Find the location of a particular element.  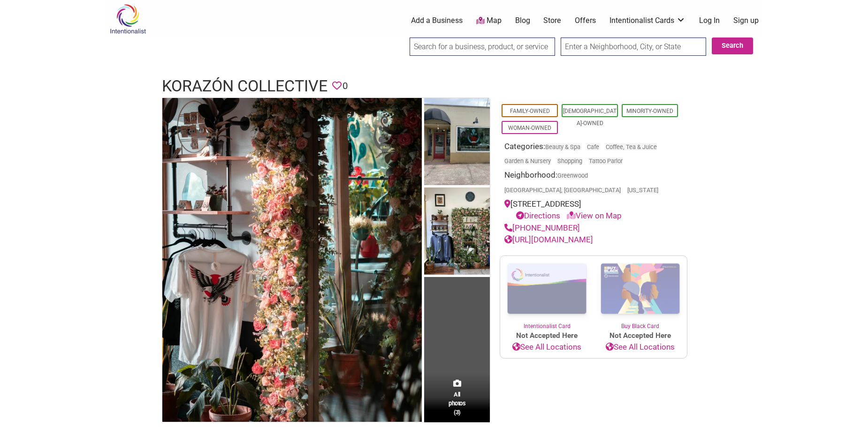

span: Greenwood is located at coordinates (572, 176).